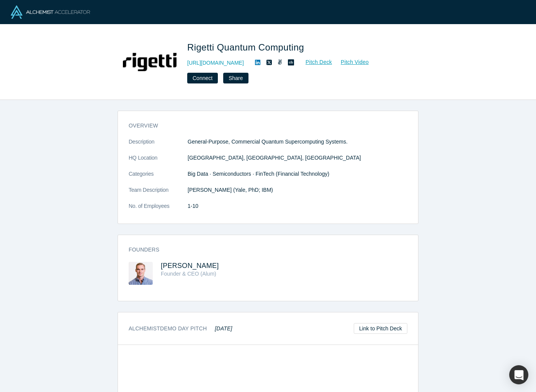 This screenshot has width=536, height=392. I want to click on span: Rigetti Quantum Computing, so click(247, 47).